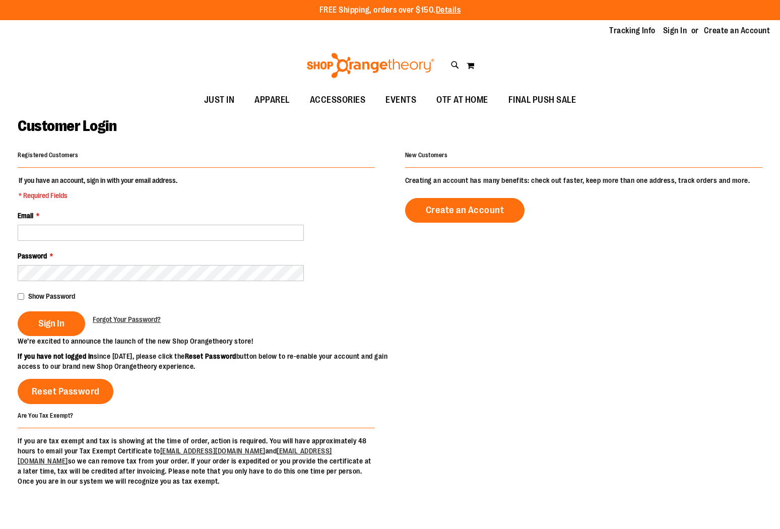 The width and height of the screenshot is (780, 529). What do you see at coordinates (675, 31) in the screenshot?
I see `a: Sign In` at bounding box center [675, 31].